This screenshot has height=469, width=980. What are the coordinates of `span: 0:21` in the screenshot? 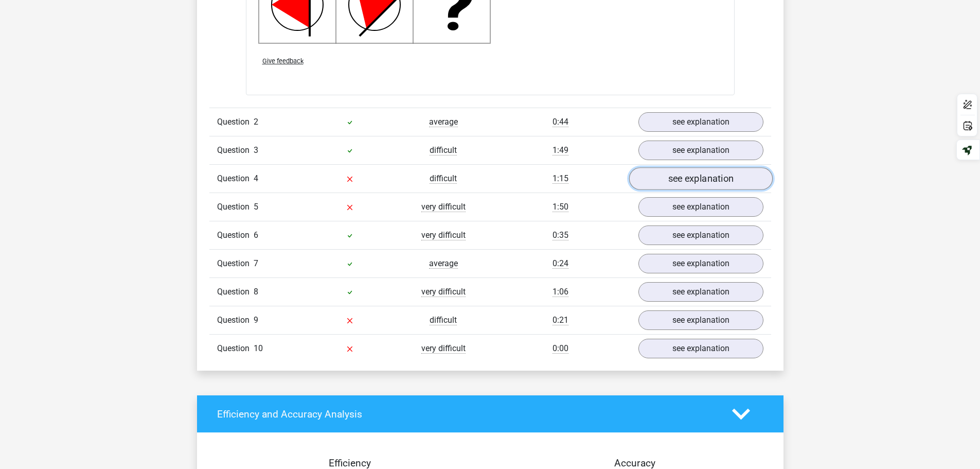 It's located at (560, 320).